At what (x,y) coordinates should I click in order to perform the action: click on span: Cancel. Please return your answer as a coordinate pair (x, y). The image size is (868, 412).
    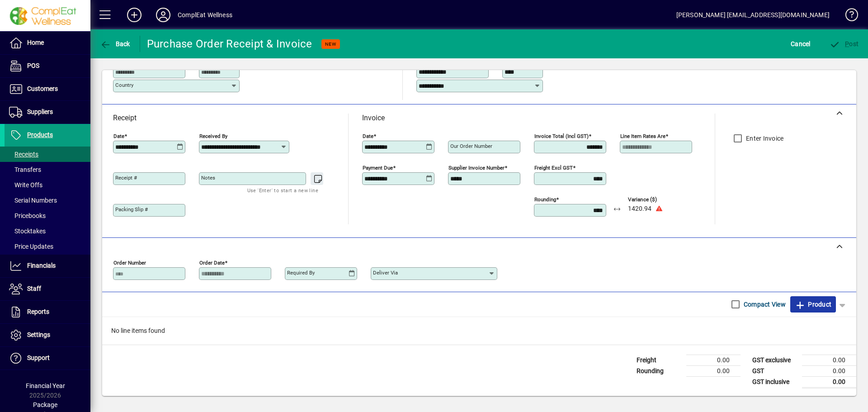
    Looking at the image, I should click on (800, 44).